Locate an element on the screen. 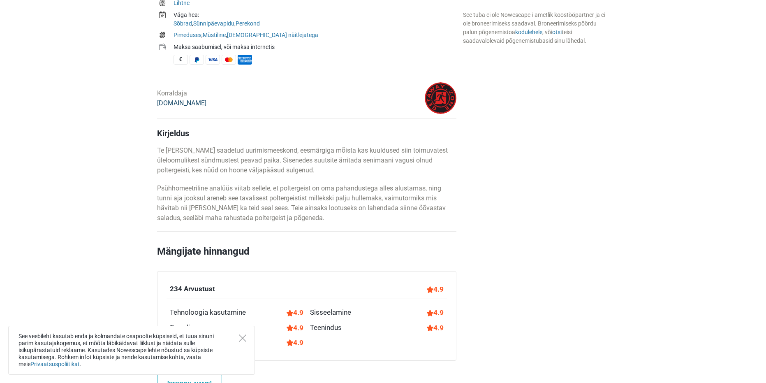 The width and height of the screenshot is (766, 383). div: Korraldaja is located at coordinates (182, 98).